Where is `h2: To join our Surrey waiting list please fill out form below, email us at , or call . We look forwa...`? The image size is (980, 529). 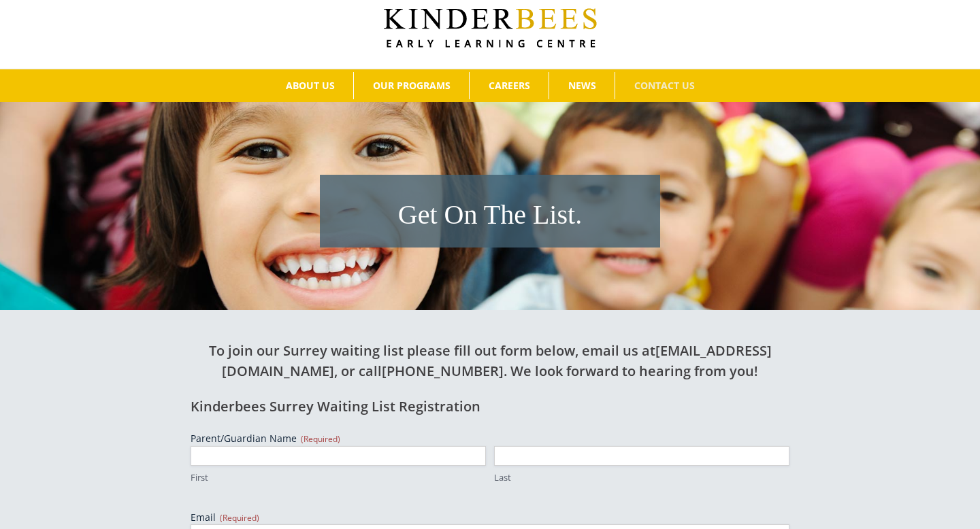 h2: To join our Surrey waiting list please fill out form below, email us at , or call . We look forwa... is located at coordinates (490, 361).